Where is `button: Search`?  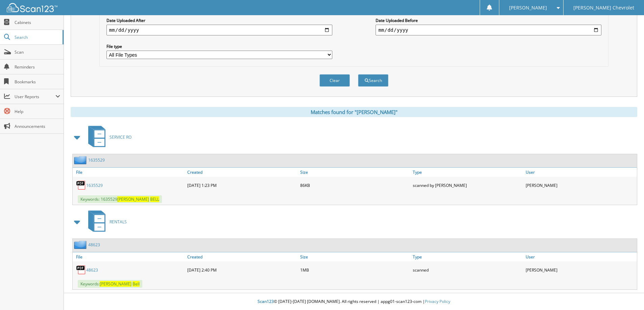 button: Search is located at coordinates (373, 81).